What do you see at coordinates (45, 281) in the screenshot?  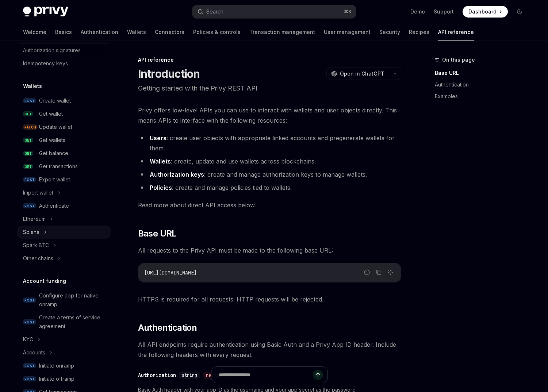 I see `h5: Account funding` at bounding box center [45, 281].